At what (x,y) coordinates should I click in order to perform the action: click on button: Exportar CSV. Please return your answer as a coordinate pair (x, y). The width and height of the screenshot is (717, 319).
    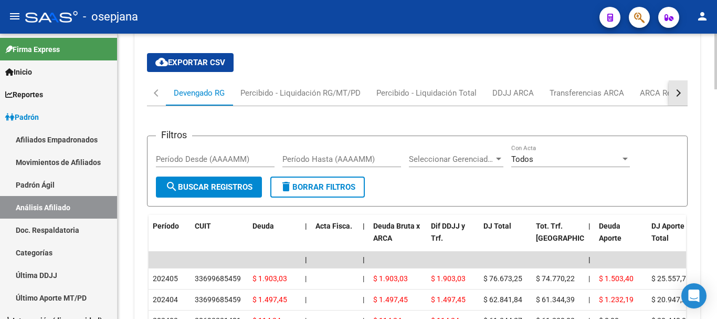
    Looking at the image, I should click on (190, 62).